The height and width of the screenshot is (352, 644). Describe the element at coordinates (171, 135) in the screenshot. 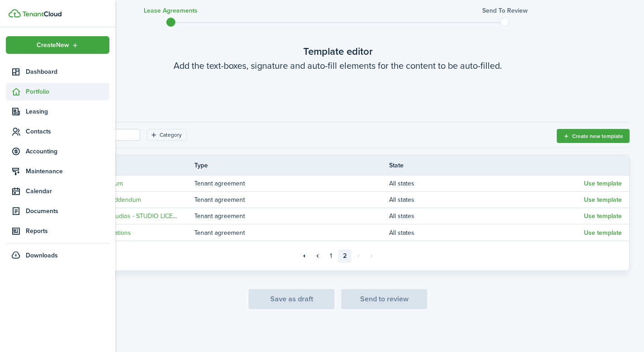

I see `filter-tag-label: Category` at that location.